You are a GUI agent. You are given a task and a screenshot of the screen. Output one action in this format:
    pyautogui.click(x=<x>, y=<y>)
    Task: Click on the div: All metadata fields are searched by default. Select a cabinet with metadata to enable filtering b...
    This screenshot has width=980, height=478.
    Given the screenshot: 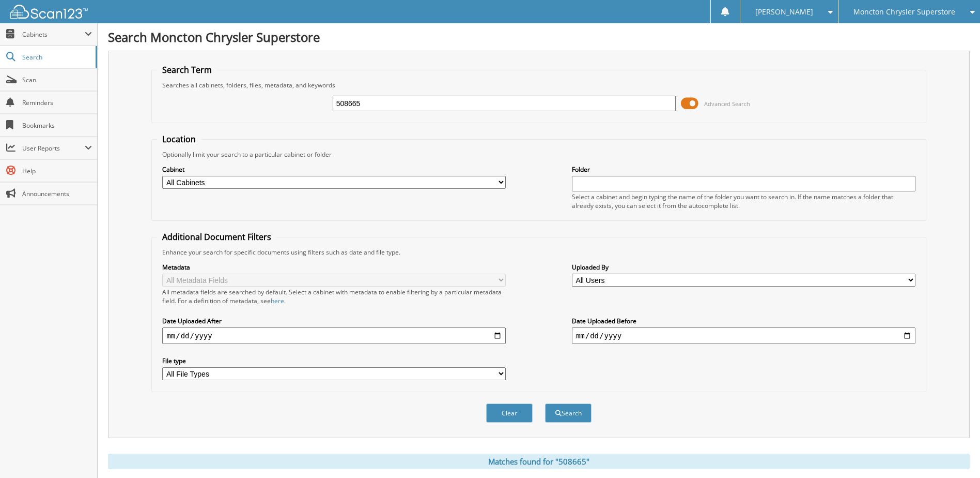 What is the action you would take?
    pyautogui.click(x=334, y=296)
    